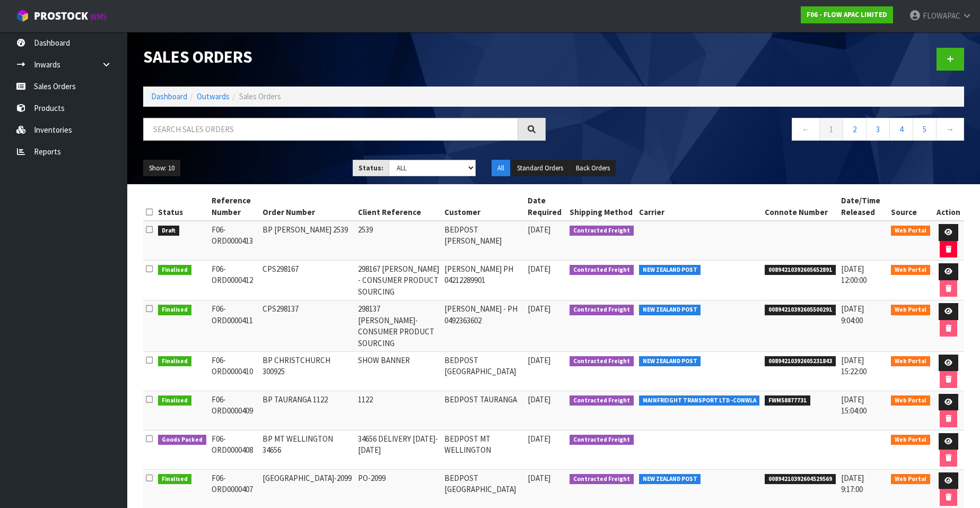 This screenshot has width=980, height=508. I want to click on span: 00894210392605652891, so click(800, 270).